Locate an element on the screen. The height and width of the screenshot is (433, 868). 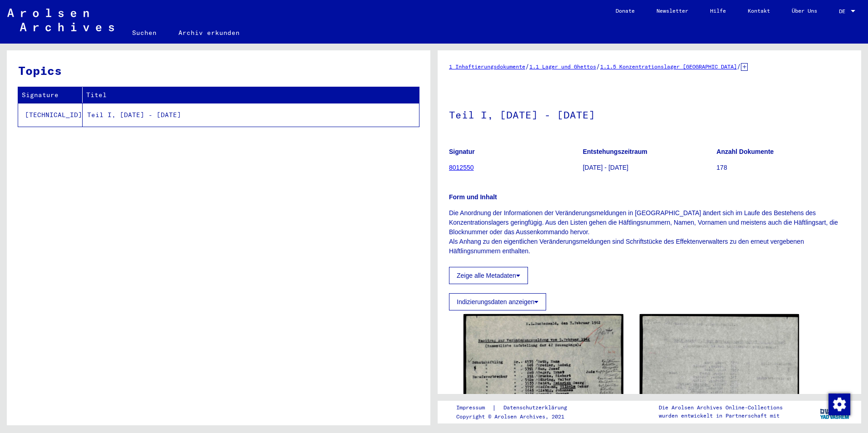
a: Archiv erkunden is located at coordinates (209, 33).